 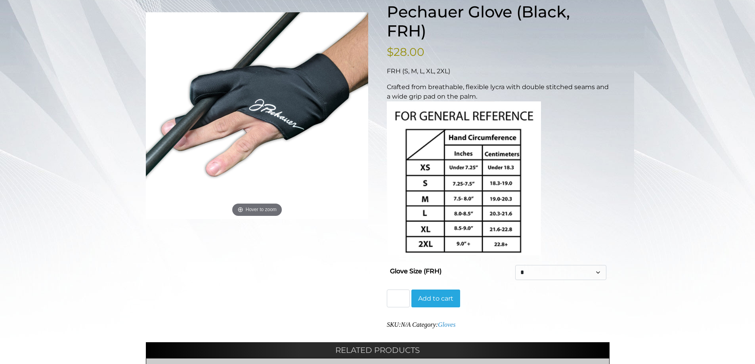 What do you see at coordinates (498, 21) in the screenshot?
I see `h1: Pechauer Glove (Black, FRH)` at bounding box center [498, 21].